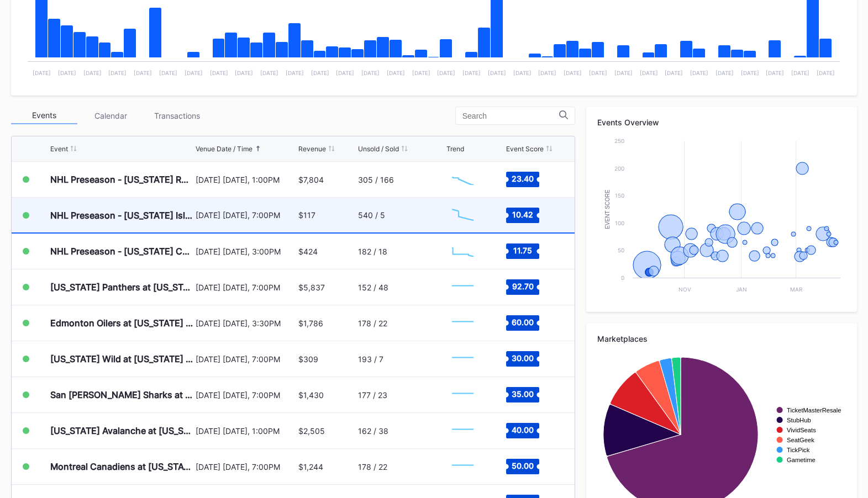 The image size is (868, 498). What do you see at coordinates (796, 289) in the screenshot?
I see `text: Mar` at bounding box center [796, 289].